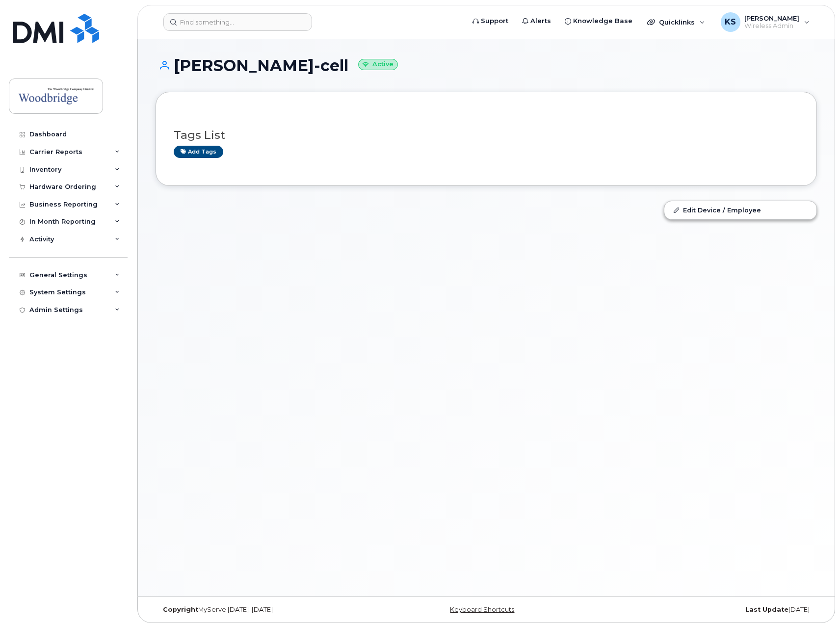  I want to click on a: Edit Device / Employee, so click(740, 210).